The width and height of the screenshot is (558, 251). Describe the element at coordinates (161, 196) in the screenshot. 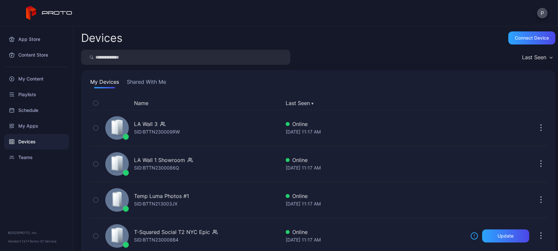

I see `div: Temp Luma Photos #1` at that location.